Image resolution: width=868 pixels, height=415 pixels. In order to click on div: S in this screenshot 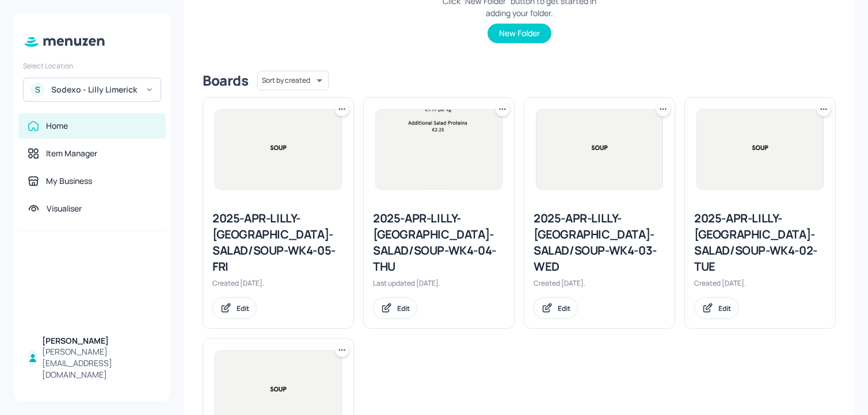, I will do `click(37, 90)`.